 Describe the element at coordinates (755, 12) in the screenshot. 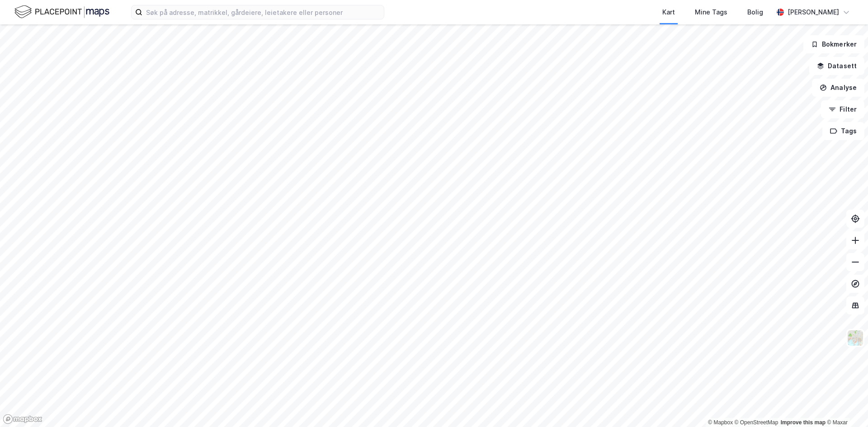

I see `div: Bolig` at that location.